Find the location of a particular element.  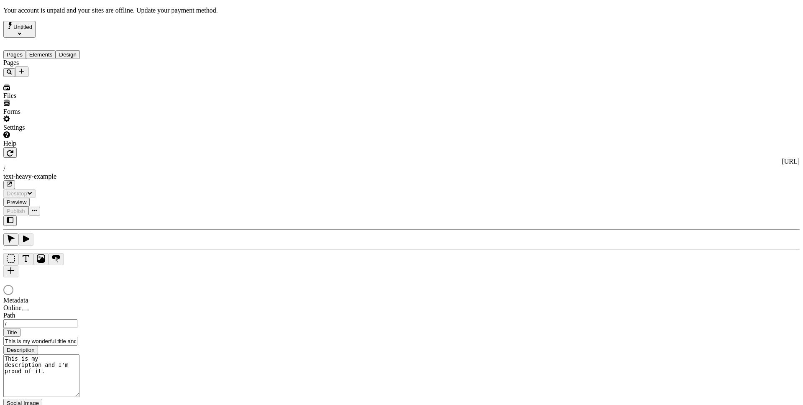

div: text-heavy-example is located at coordinates (402, 177).